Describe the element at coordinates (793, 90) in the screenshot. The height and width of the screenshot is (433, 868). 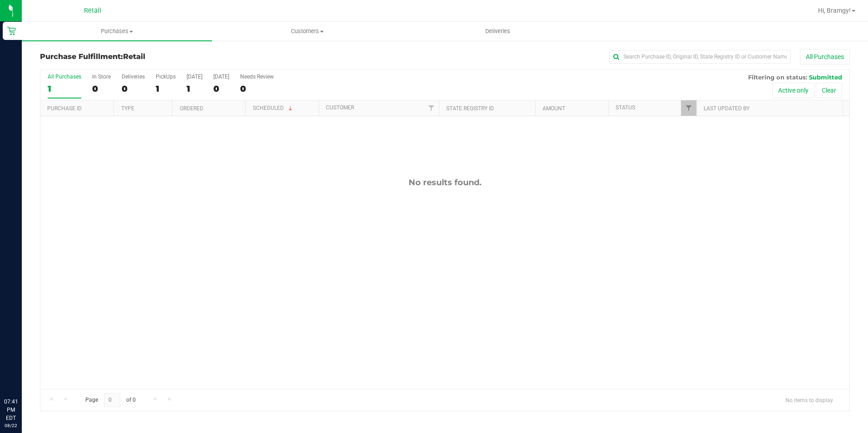
I see `button: Active only` at that location.